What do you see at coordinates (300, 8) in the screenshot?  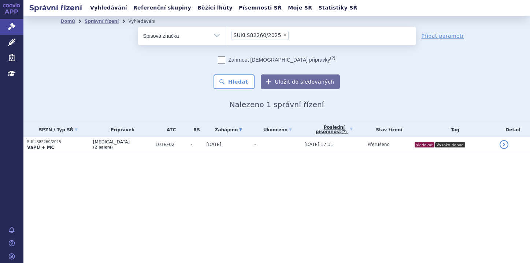 I see `a: Moje SŘ` at bounding box center [300, 8].